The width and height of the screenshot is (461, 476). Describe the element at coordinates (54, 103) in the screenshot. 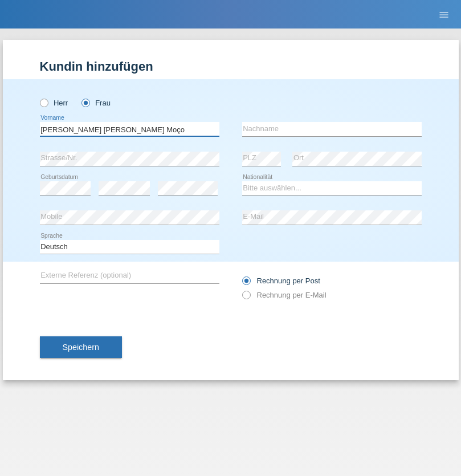

I see `label: Herr` at that location.